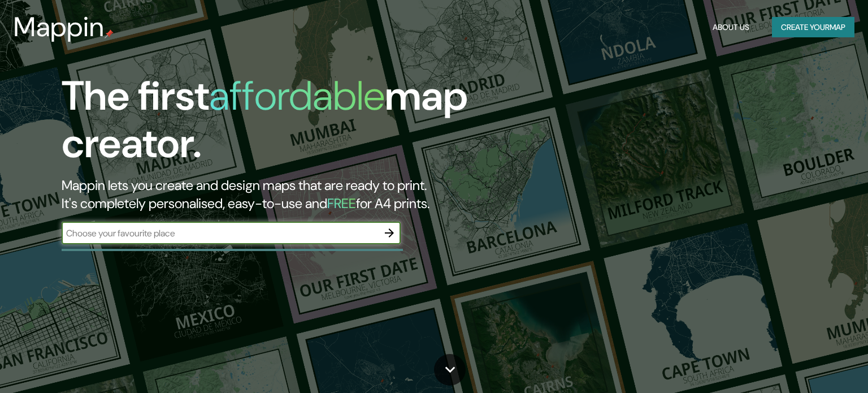 Image resolution: width=868 pixels, height=393 pixels. Describe the element at coordinates (278, 194) in the screenshot. I see `h2: Mappin lets you create and design maps that are ready to print. It's completely personalised, eas...` at that location.